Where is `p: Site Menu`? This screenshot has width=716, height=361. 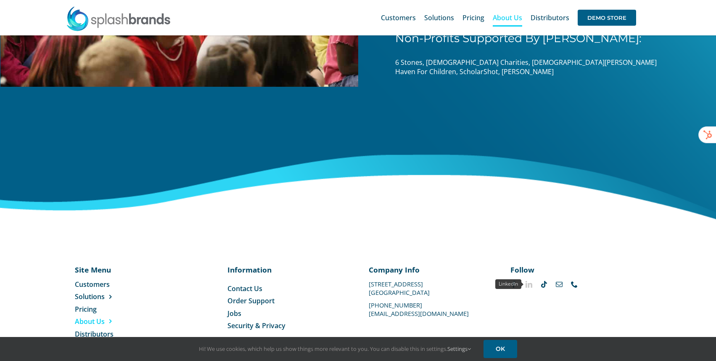
p: Site Menu is located at coordinates (113, 269).